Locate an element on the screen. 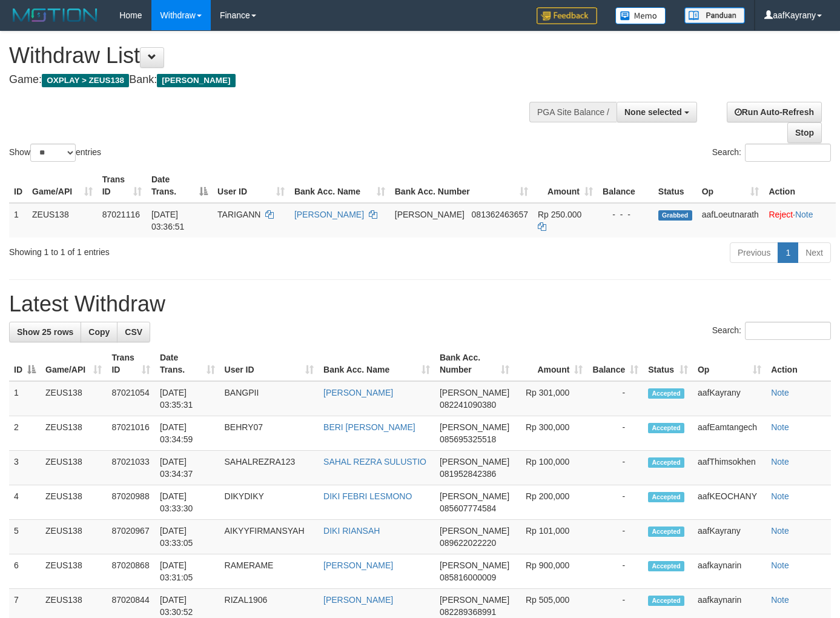  th: Status: activate to sort column ascending is located at coordinates (668, 364).